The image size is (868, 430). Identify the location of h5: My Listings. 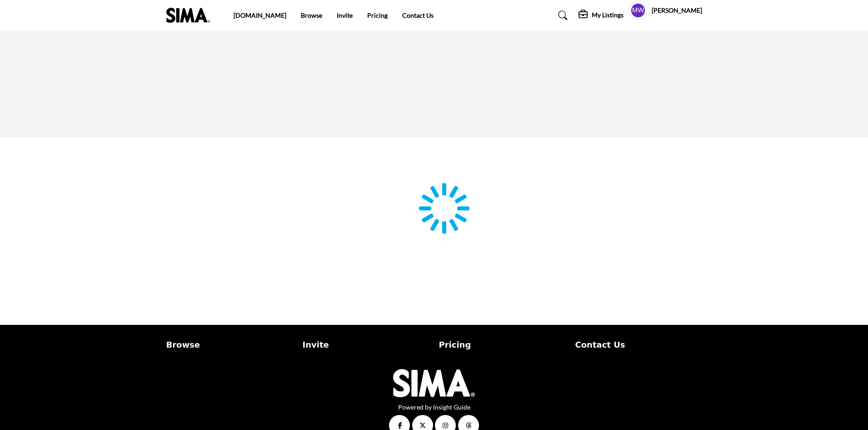
(608, 15).